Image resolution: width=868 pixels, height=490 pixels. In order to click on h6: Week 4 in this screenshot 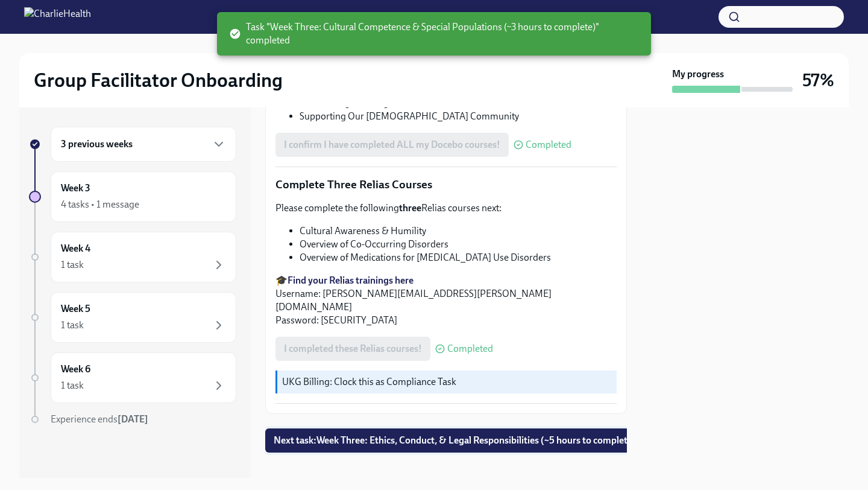, I will do `click(75, 248)`.